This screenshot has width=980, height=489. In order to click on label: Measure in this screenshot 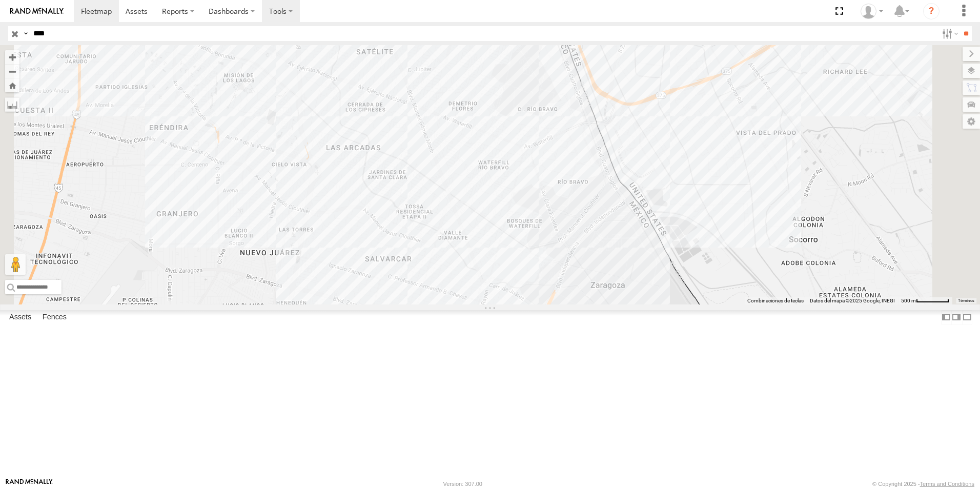, I will do `click(12, 105)`.